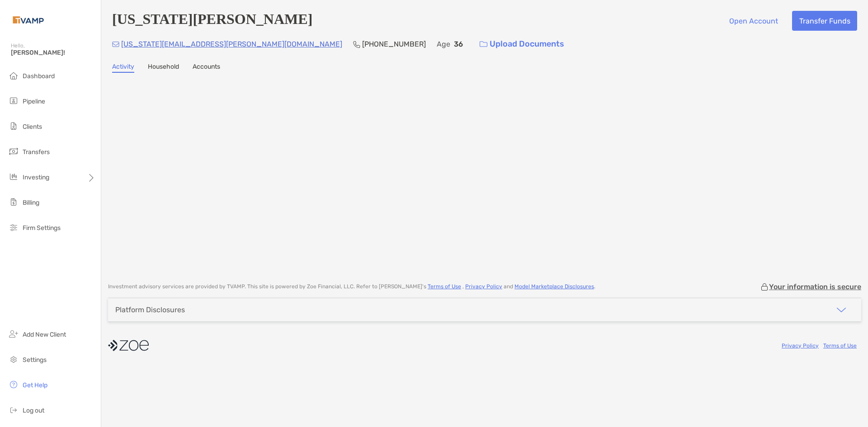 Image resolution: width=868 pixels, height=427 pixels. Describe the element at coordinates (128, 346) in the screenshot. I see `img: company logo` at that location.